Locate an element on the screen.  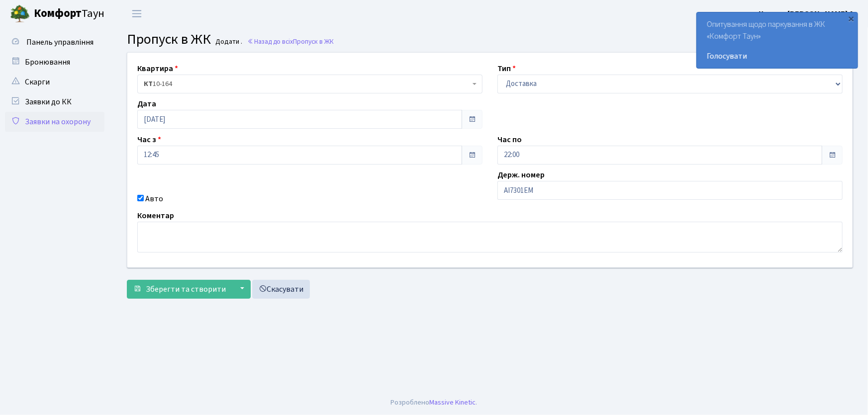
span: Зберегти та створити is located at coordinates (185, 289).